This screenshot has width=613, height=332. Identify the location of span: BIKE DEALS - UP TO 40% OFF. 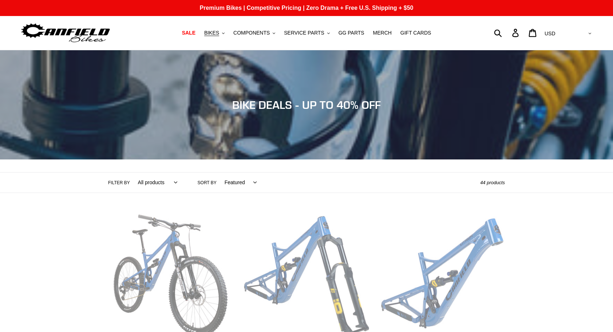
(307, 105).